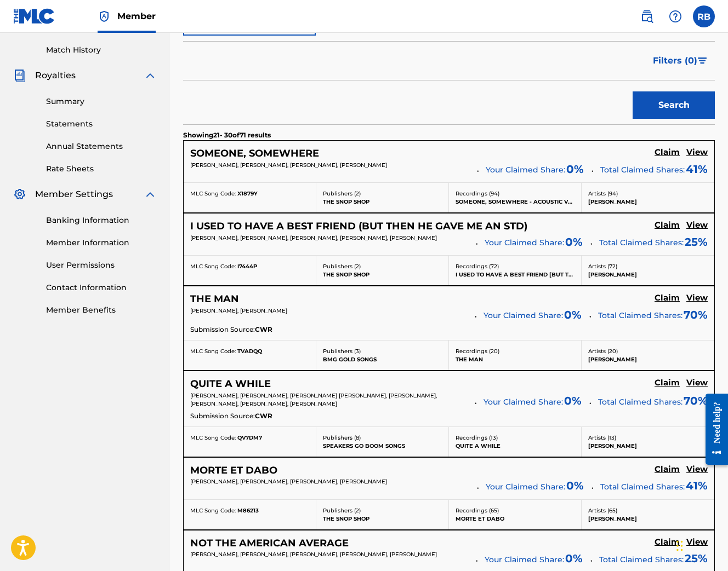 This screenshot has width=728, height=571. I want to click on span: Member, so click(136, 16).